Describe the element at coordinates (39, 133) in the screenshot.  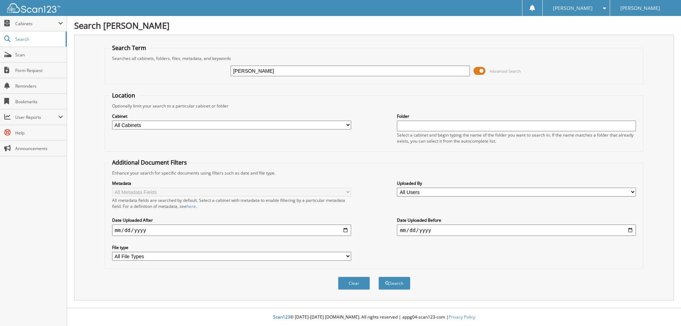
I see `span: Help` at that location.